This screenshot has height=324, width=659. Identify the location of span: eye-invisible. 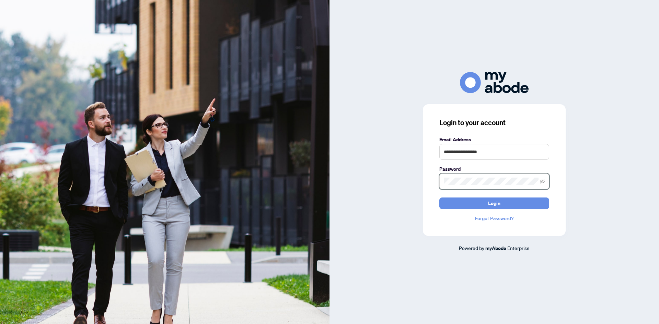
(542, 182).